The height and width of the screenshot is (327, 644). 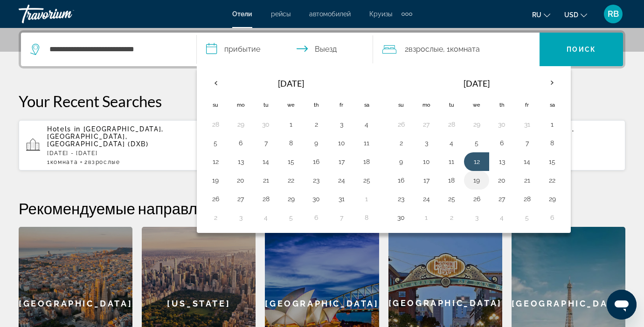 I want to click on button: Day 27, so click(x=502, y=199).